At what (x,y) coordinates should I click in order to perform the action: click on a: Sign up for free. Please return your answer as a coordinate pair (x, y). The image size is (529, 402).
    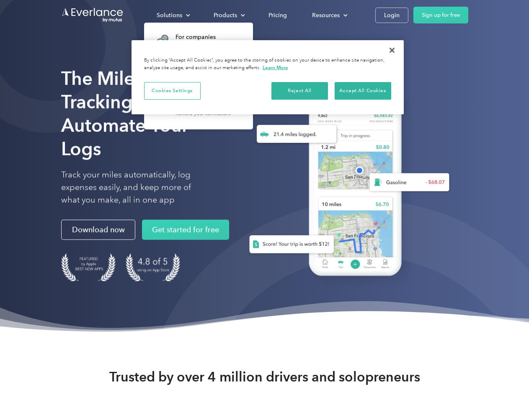
    Looking at the image, I should click on (441, 15).